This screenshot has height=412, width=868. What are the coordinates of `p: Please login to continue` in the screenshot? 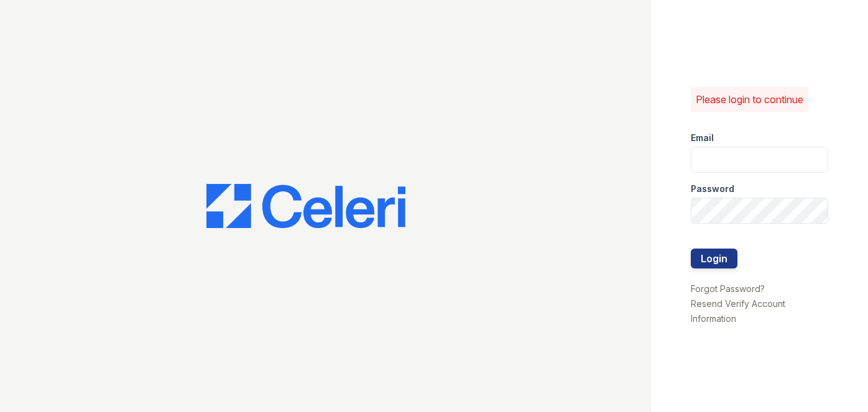 It's located at (749, 99).